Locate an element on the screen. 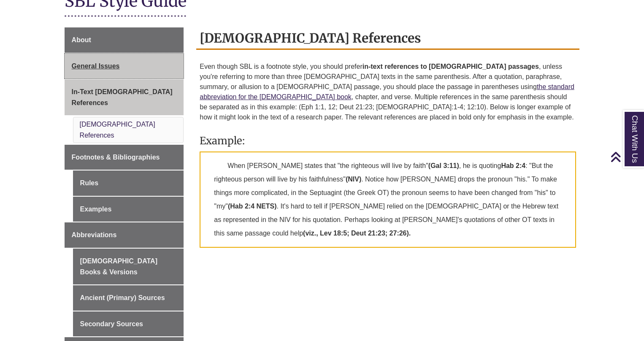 The width and height of the screenshot is (644, 341). a: Secondary Sources is located at coordinates (128, 324).